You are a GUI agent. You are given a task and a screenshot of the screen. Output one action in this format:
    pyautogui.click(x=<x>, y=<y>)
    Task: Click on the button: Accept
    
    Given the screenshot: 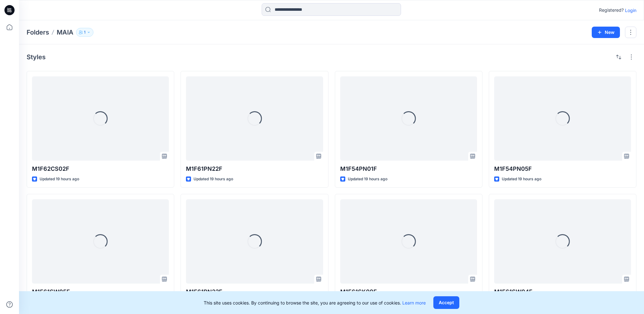 What is the action you would take?
    pyautogui.click(x=447, y=303)
    